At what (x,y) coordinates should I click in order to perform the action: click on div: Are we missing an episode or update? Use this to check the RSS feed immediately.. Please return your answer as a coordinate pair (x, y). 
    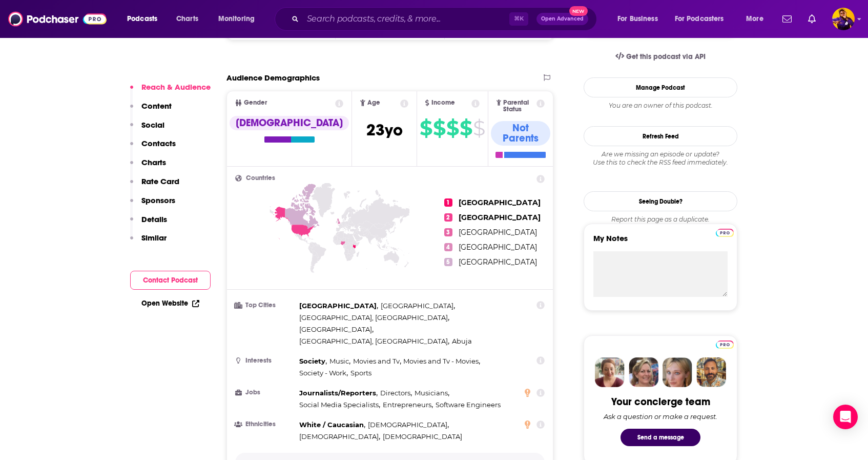
    Looking at the image, I should click on (661, 158).